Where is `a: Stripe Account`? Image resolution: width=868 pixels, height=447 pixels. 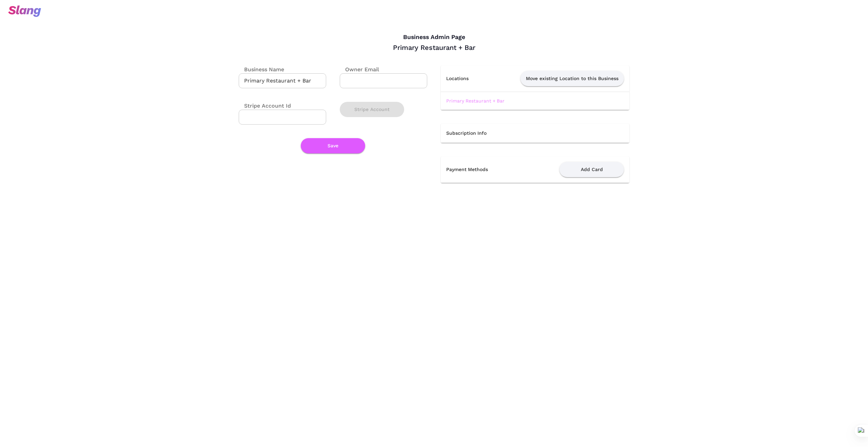 a: Stripe Account is located at coordinates (372, 109).